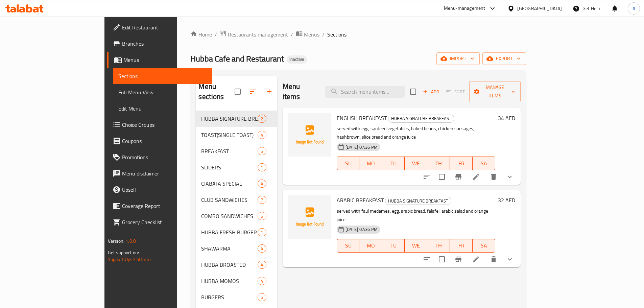 The width and height of the screenshot is (644, 308). Describe the element at coordinates (484, 163) in the screenshot. I see `span: SA` at that location.